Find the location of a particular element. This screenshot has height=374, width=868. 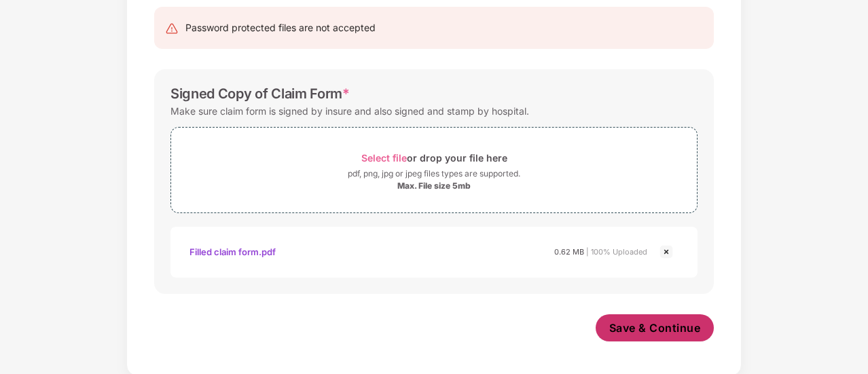

span: | 100% Uploaded is located at coordinates (617, 252).